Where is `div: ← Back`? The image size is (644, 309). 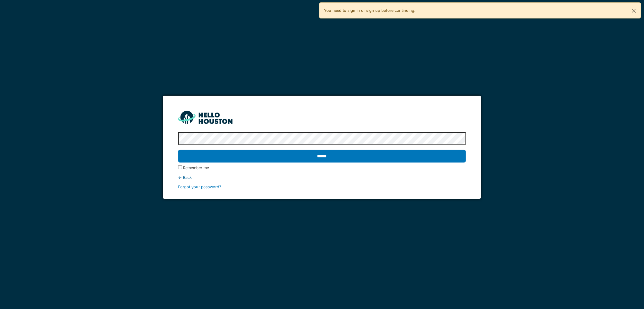 div: ← Back is located at coordinates (322, 177).